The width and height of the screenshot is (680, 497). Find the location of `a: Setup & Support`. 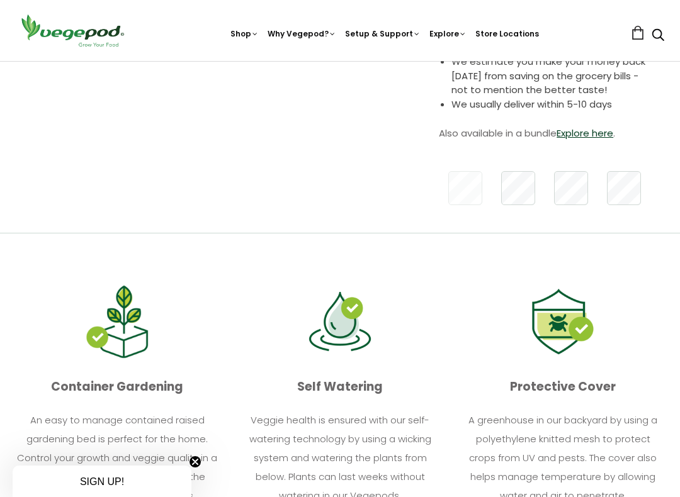

a: Setup & Support is located at coordinates (383, 33).